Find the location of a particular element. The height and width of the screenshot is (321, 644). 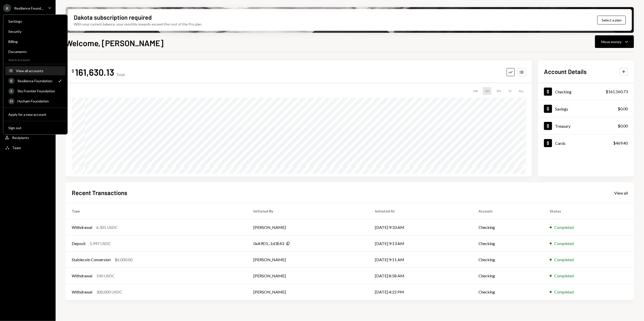

div: View all accounts is located at coordinates (39, 71).